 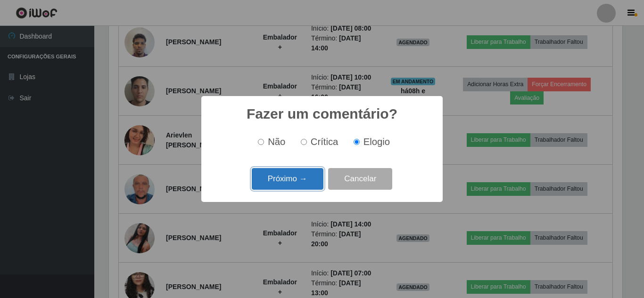 I want to click on input: Não, so click(x=261, y=142).